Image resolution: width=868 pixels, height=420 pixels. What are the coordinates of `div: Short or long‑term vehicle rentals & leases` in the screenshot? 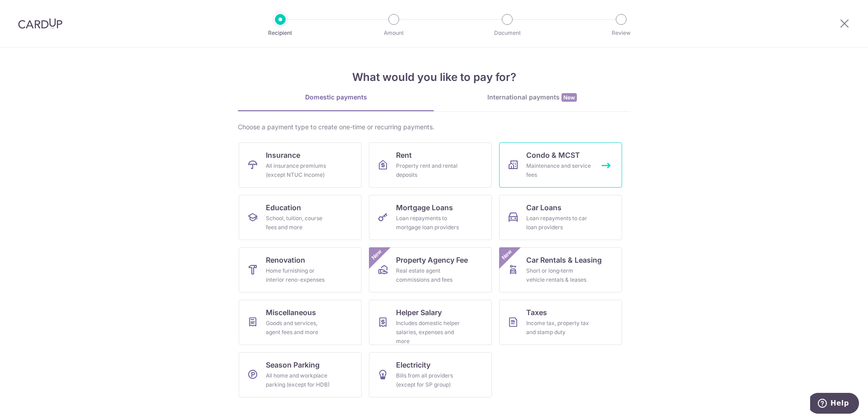 It's located at (558, 276).